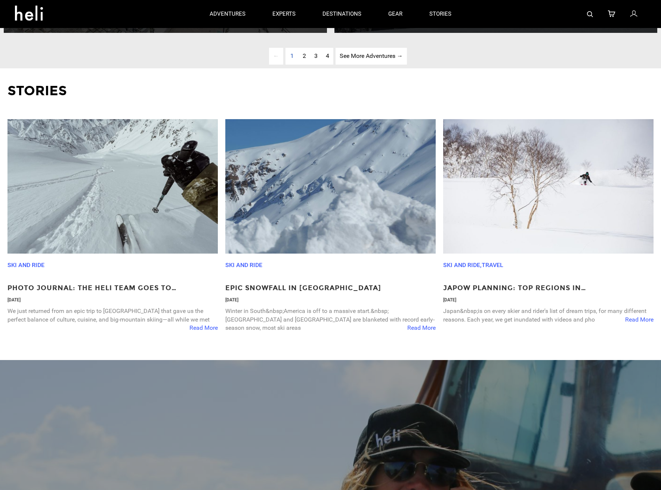 Image resolution: width=661 pixels, height=490 pixels. Describe the element at coordinates (292, 56) in the screenshot. I see `span: 1` at that location.